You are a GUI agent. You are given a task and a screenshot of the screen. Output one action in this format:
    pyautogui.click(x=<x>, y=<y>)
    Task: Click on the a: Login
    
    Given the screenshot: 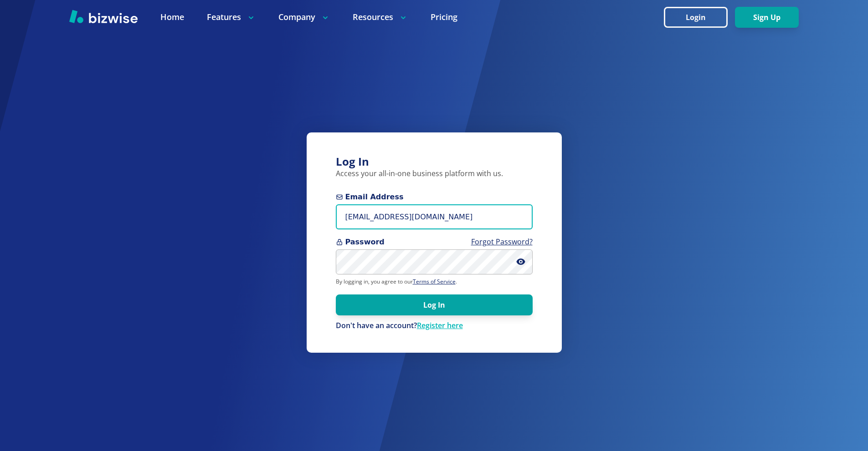 What is the action you would take?
    pyautogui.click(x=699, y=17)
    